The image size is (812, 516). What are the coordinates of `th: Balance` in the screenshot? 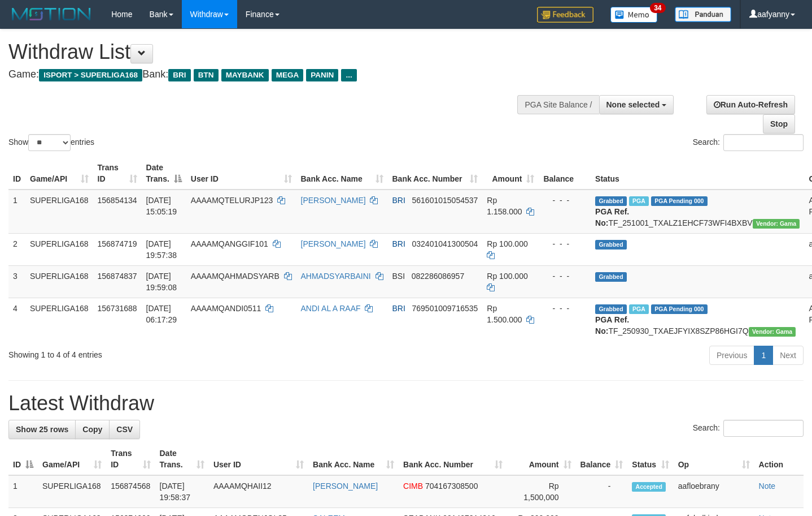 It's located at (565, 173).